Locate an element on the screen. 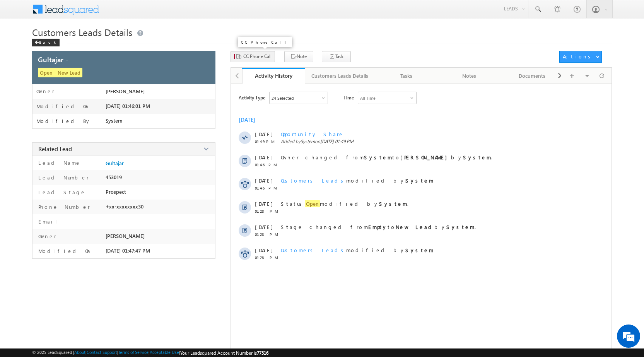 The image size is (644, 357). span: Related Lead is located at coordinates (55, 149).